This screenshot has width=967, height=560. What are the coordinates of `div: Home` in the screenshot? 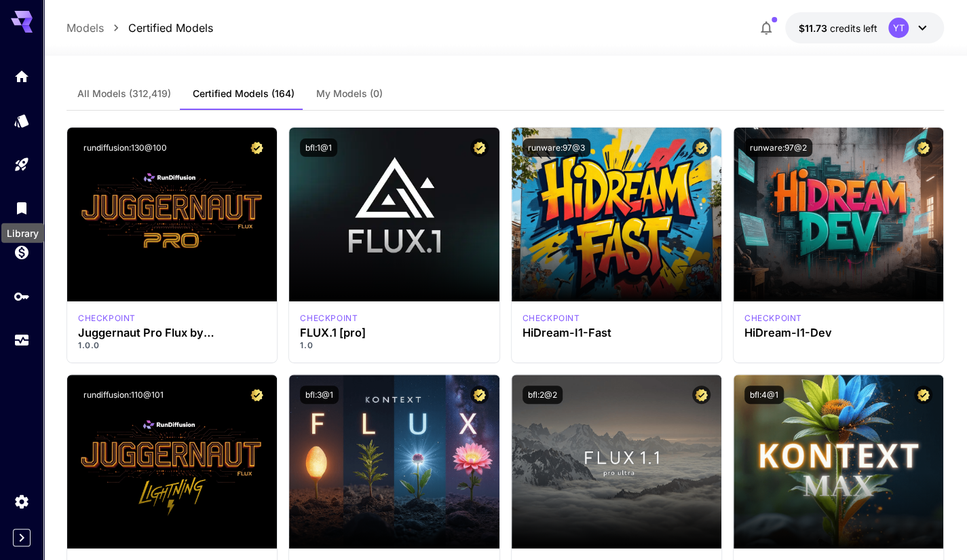 It's located at (22, 72).